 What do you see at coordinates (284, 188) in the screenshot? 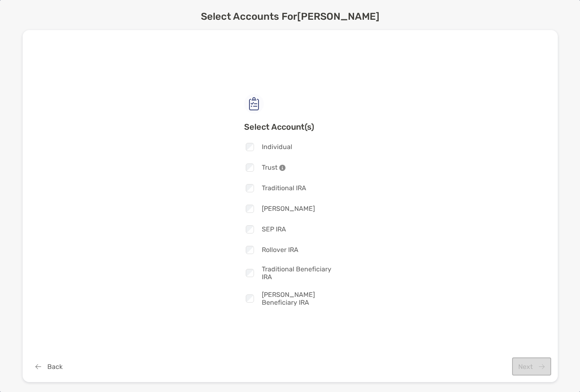
I see `span: Traditional IRA` at bounding box center [284, 188].